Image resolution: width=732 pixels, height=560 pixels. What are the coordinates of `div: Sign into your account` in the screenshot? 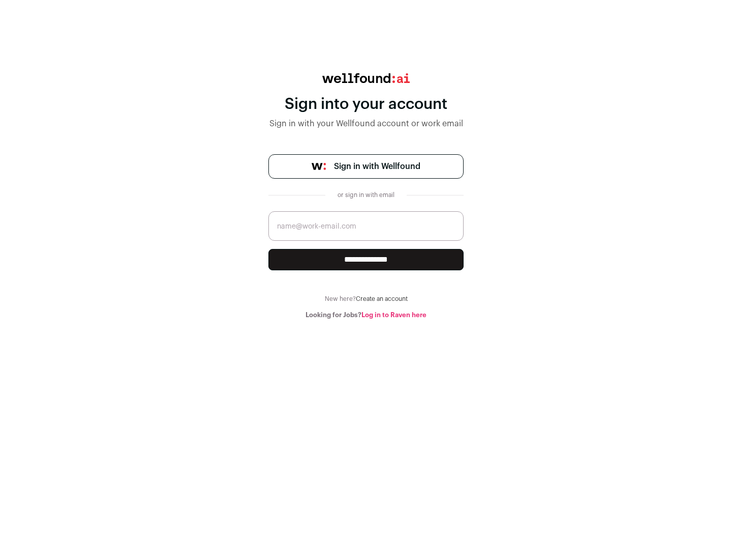 It's located at (366, 104).